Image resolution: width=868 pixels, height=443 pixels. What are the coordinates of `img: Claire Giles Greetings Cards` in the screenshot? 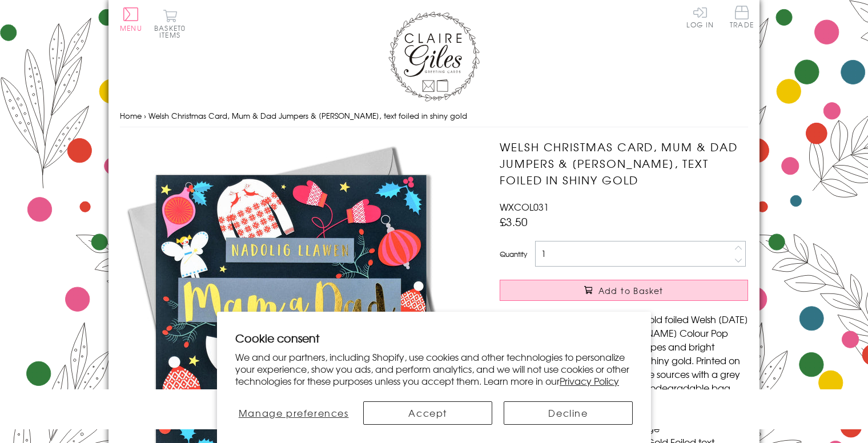 It's located at (434, 57).